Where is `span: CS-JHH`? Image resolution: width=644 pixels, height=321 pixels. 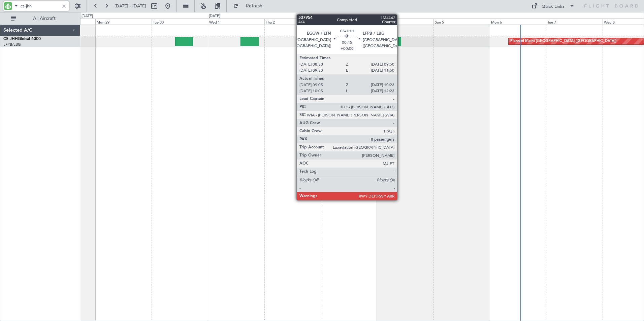 span: CS-JHH is located at coordinates (11, 39).